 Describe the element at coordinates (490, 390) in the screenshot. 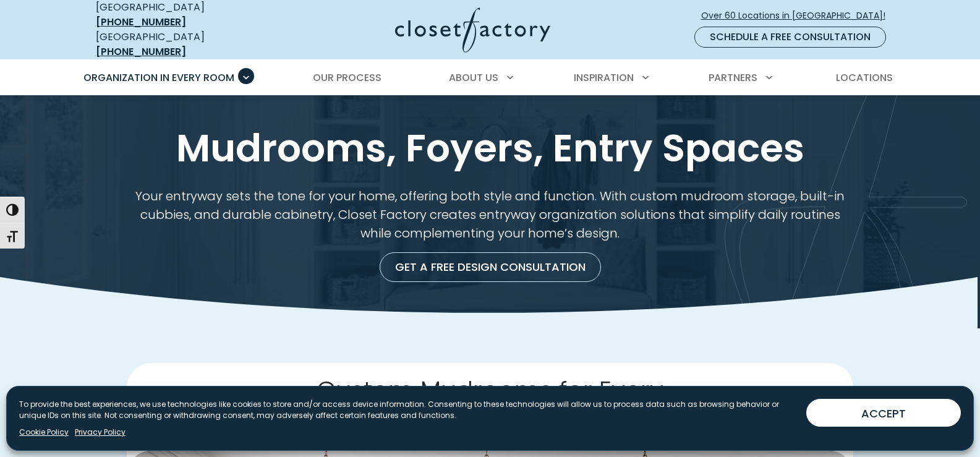

I see `span: Custom Mudrooms for Every` at that location.